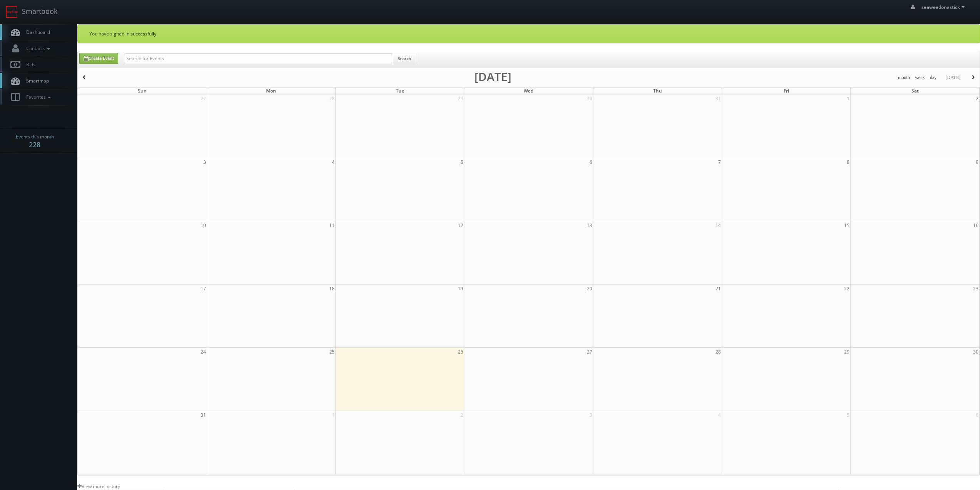 The image size is (980, 490). Describe the element at coordinates (461, 351) in the screenshot. I see `span: 26` at that location.